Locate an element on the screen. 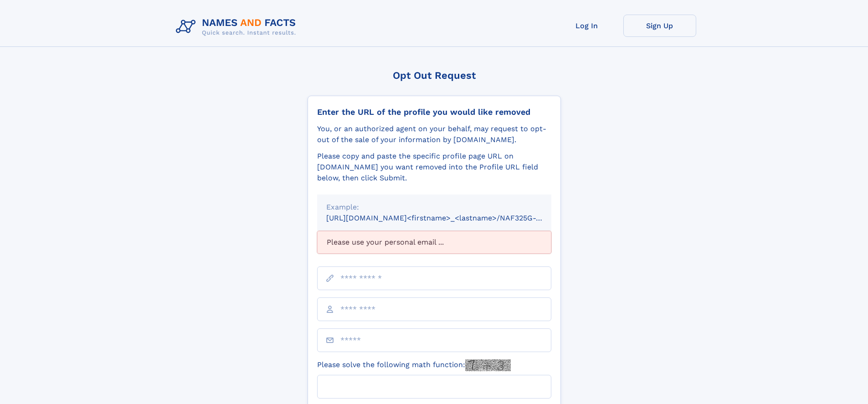 The image size is (868, 404). div: Enter the URL of the profile you would like removed is located at coordinates (434, 112).